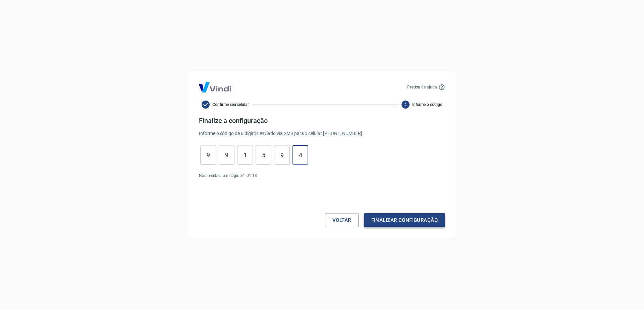 The image size is (644, 309). I want to click on p: 01 : 13, so click(252, 176).